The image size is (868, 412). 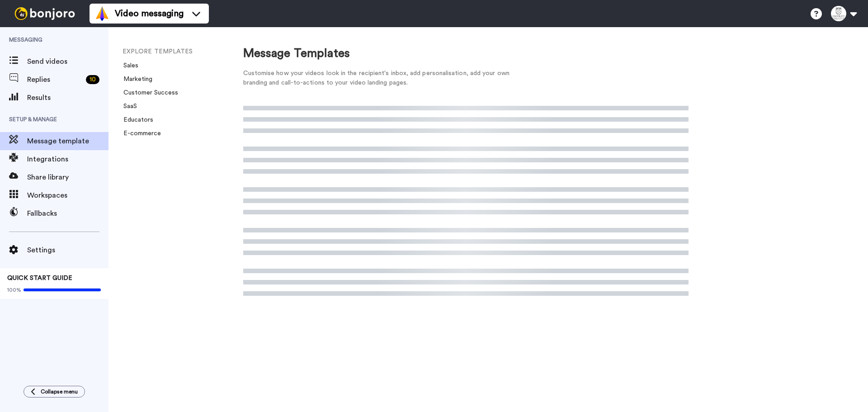 What do you see at coordinates (68, 159) in the screenshot?
I see `span: Integrations` at bounding box center [68, 159].